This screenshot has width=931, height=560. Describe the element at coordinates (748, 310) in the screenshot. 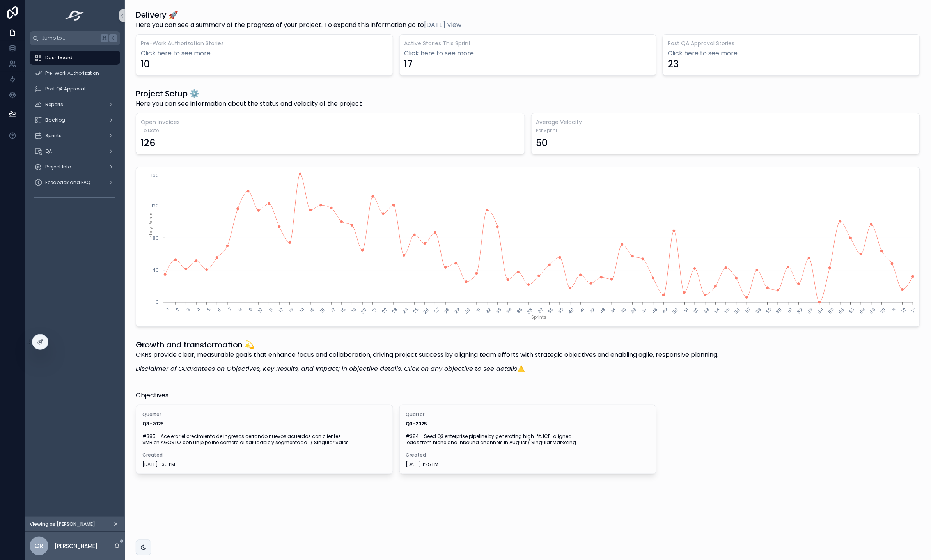

I see `text: 57` at that location.